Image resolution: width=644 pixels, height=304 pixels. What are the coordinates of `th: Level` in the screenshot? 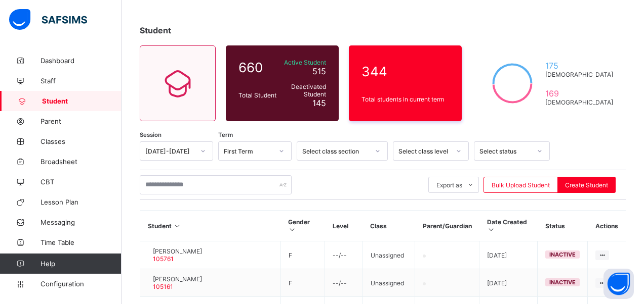 It's located at (344, 226).